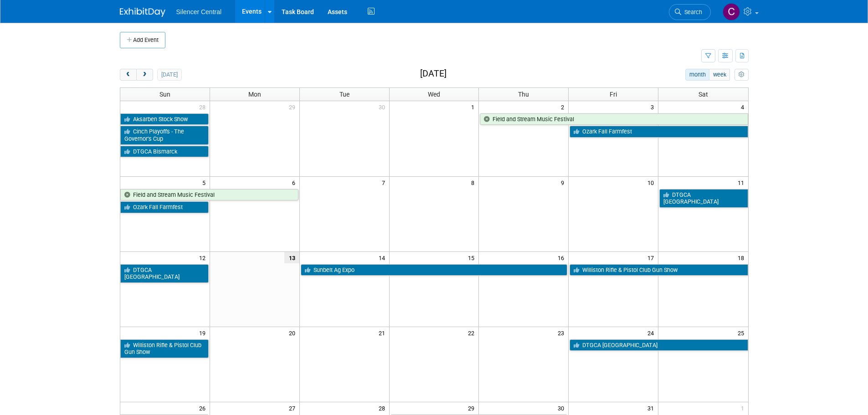 Image resolution: width=868 pixels, height=415 pixels. Describe the element at coordinates (145, 75) in the screenshot. I see `button: next` at that location.